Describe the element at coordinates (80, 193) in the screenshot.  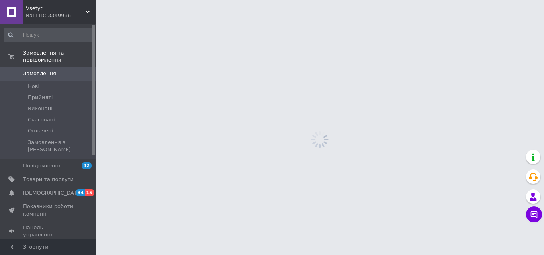
I see `span: 34` at that location.